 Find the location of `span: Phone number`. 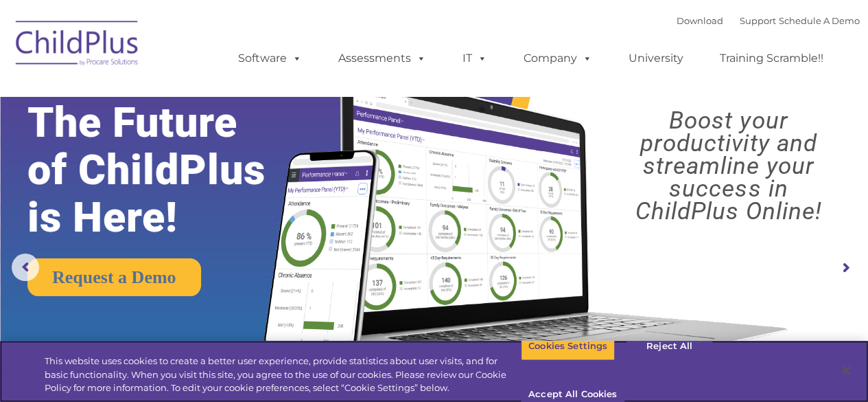

span: Phone number is located at coordinates (220, 151).